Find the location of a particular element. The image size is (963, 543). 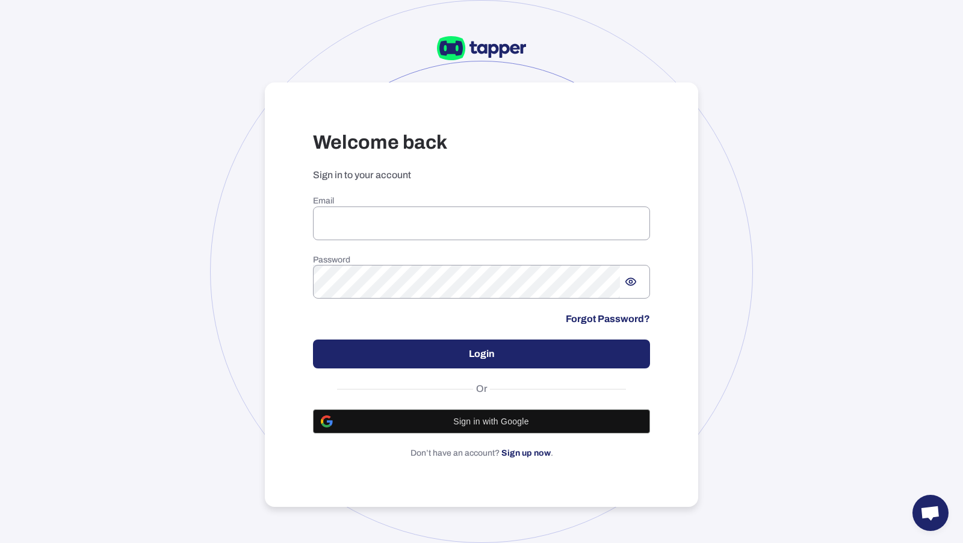

button: Login is located at coordinates (482, 354).